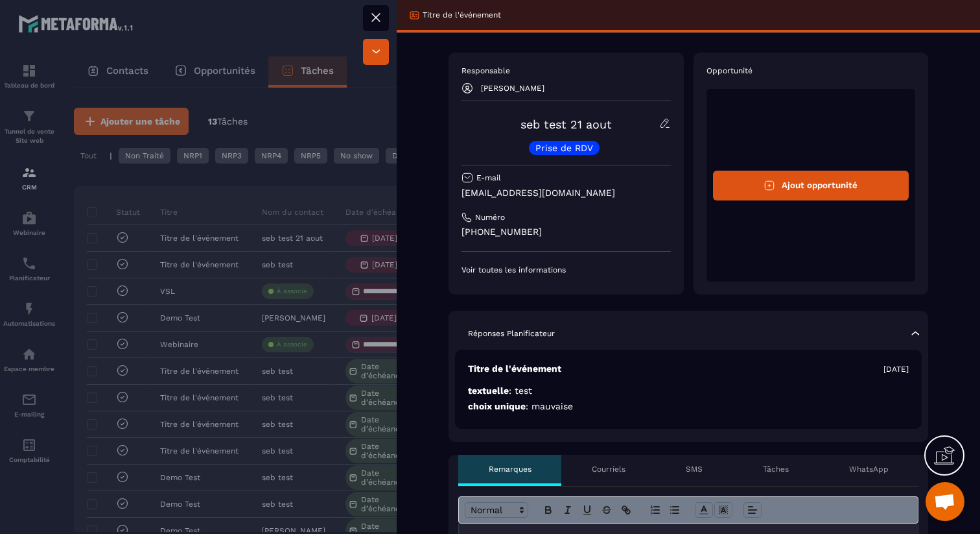 The height and width of the screenshot is (534, 980). I want to click on a: seb test 21 aout, so click(566, 124).